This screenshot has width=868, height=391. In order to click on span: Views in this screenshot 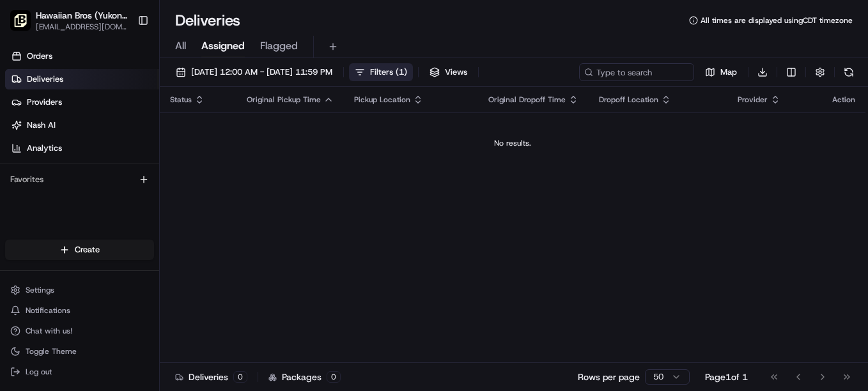, I will do `click(456, 72)`.